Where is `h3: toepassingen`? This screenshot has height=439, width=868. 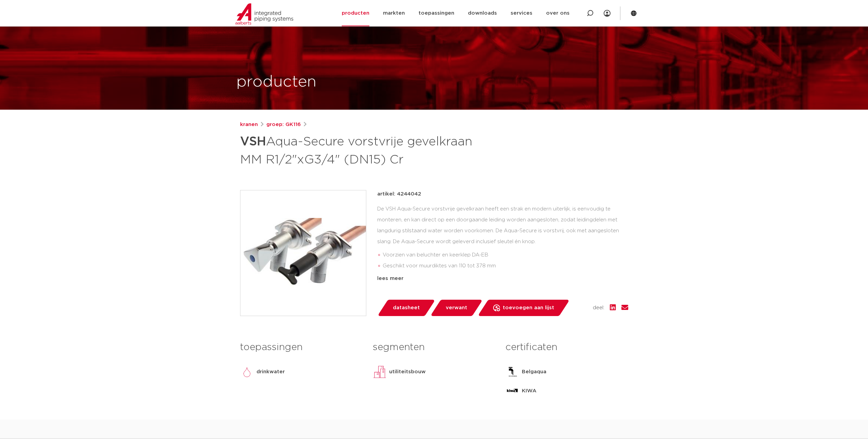
h3: toepassingen is located at coordinates (301, 347).